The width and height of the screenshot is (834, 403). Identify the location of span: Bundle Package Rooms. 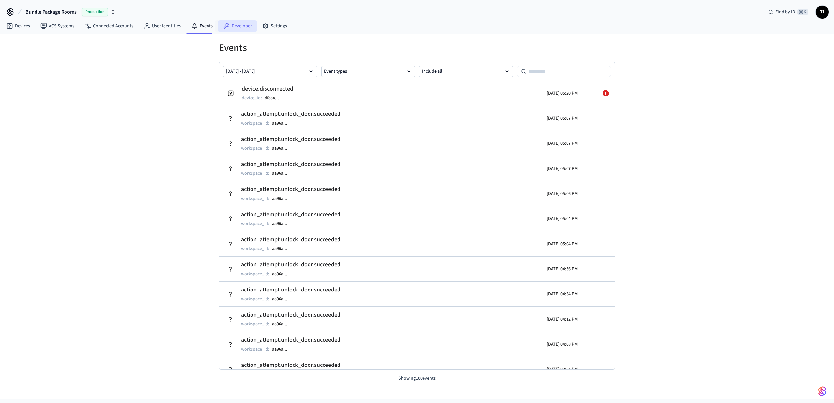
(51, 12).